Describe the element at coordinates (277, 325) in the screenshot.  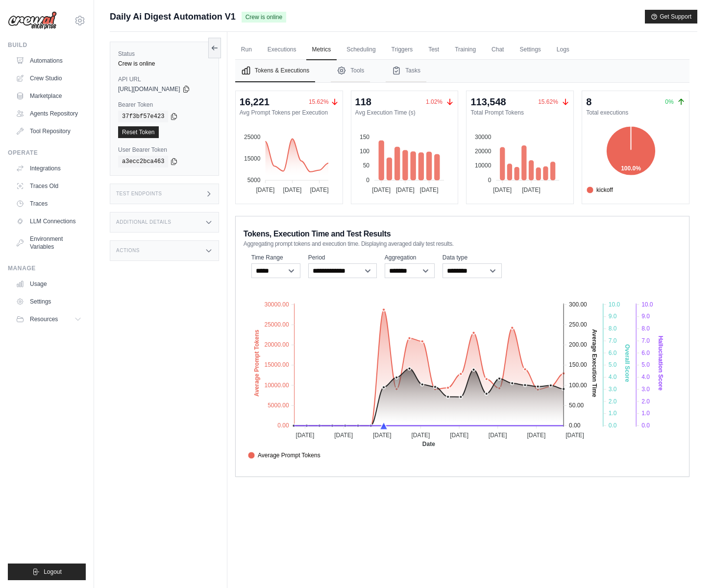
I see `tspan: 25000.00` at that location.